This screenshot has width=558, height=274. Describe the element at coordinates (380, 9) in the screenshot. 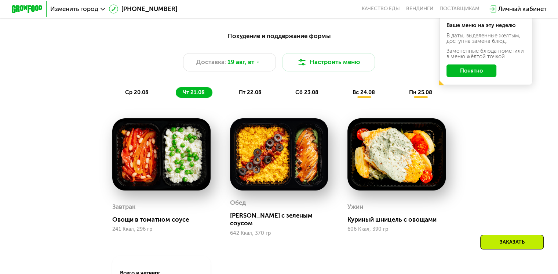

I see `a: Качество еды` at that location.